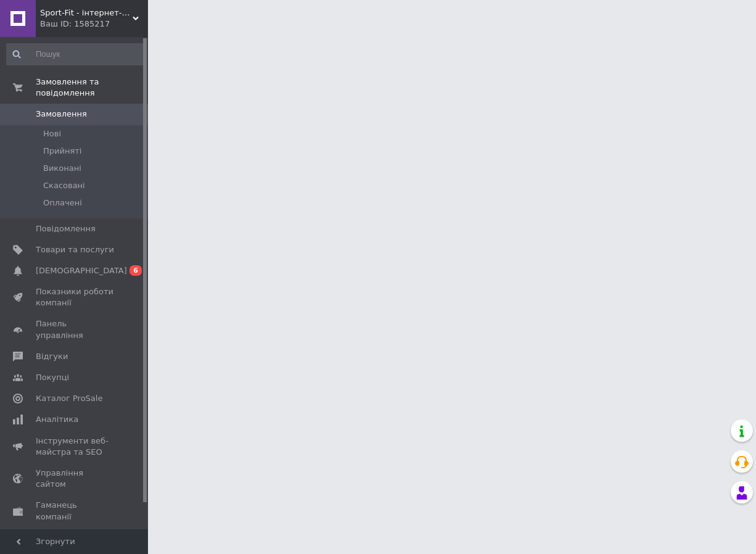 The image size is (756, 554). I want to click on span: Покупці, so click(52, 378).